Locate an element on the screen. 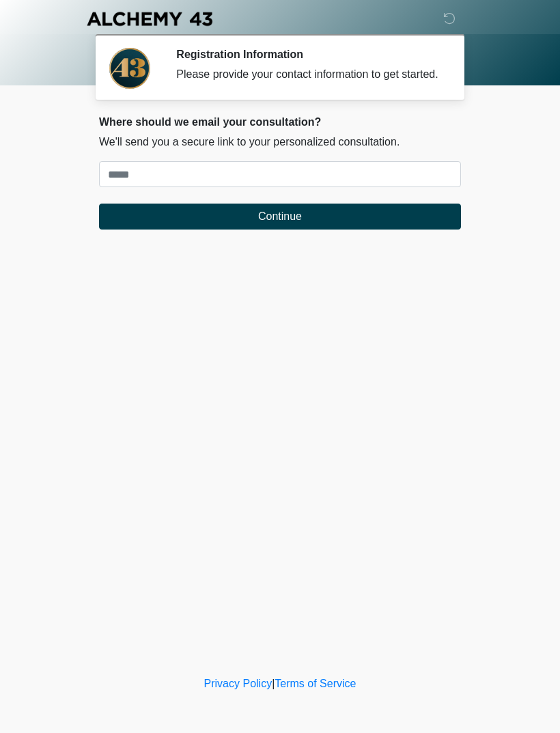 The height and width of the screenshot is (733, 560). a: Terms of Service is located at coordinates (315, 683).